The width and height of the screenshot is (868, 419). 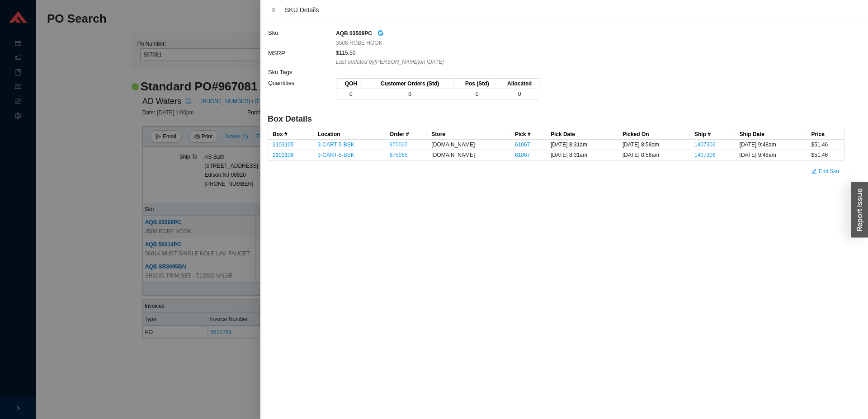 What do you see at coordinates (274, 10) in the screenshot?
I see `button: Close` at bounding box center [274, 10].